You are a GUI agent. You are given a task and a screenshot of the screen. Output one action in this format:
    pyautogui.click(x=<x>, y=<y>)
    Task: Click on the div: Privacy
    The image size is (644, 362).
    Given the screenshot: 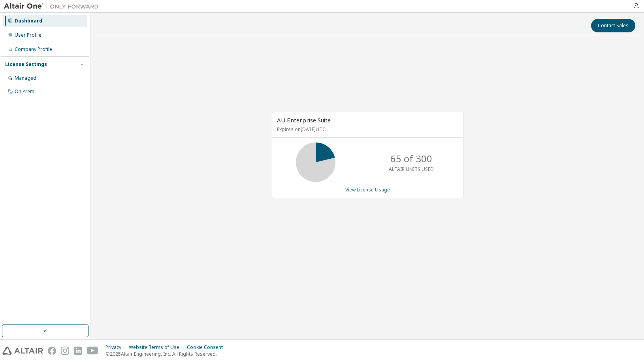 What is the action you would take?
    pyautogui.click(x=117, y=348)
    